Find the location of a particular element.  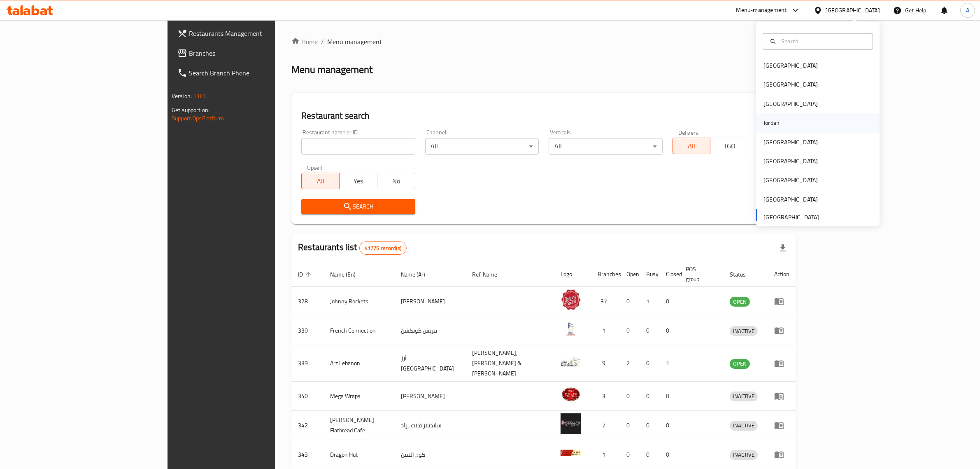

td: فرنش كونكشن is located at coordinates (430, 331).